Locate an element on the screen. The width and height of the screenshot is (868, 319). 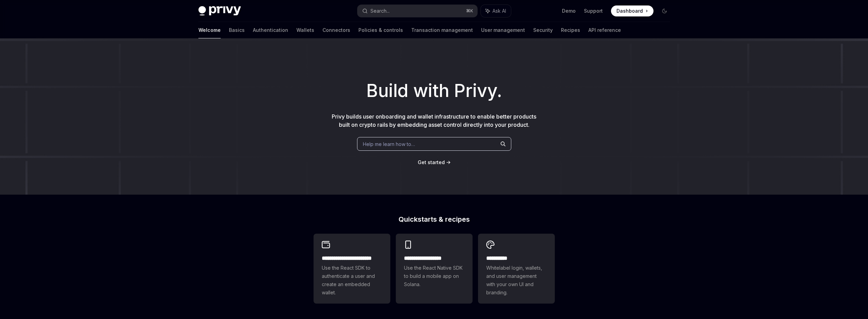
span: Help me learn how to… is located at coordinates (389, 144).